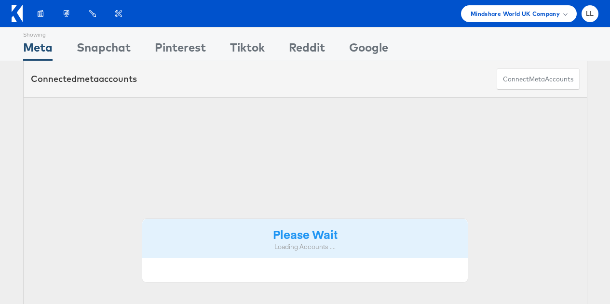 This screenshot has width=610, height=304. What do you see at coordinates (589, 13) in the screenshot?
I see `span: LL` at bounding box center [589, 13].